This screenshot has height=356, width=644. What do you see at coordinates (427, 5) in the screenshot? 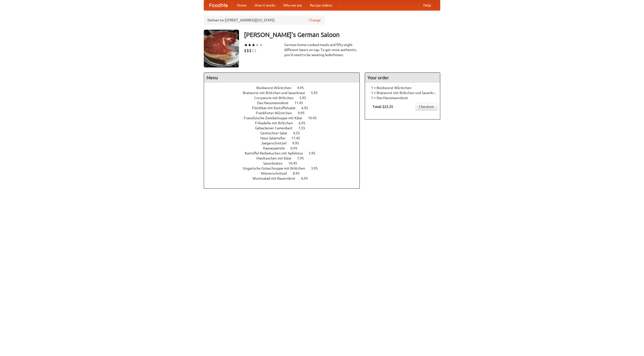
I see `a: Help` at bounding box center [427, 5].